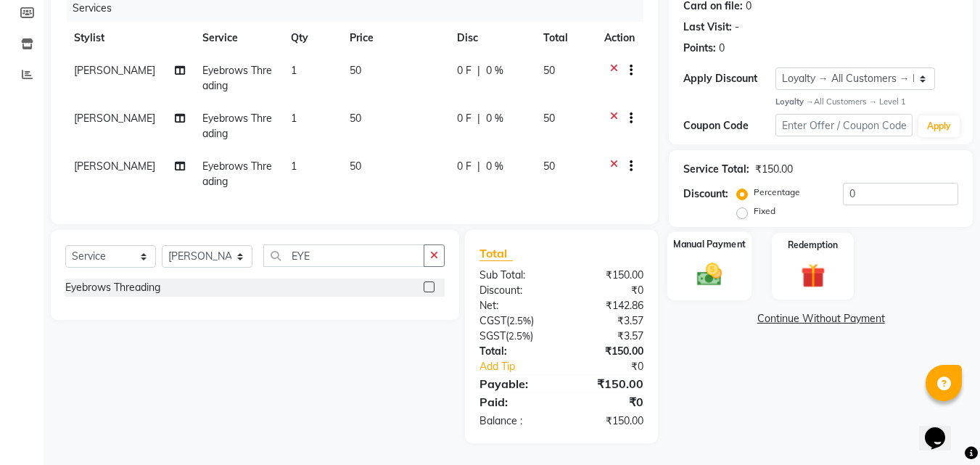 Image resolution: width=980 pixels, height=465 pixels. What do you see at coordinates (522, 366) in the screenshot?
I see `a: Add Tip` at bounding box center [522, 366].